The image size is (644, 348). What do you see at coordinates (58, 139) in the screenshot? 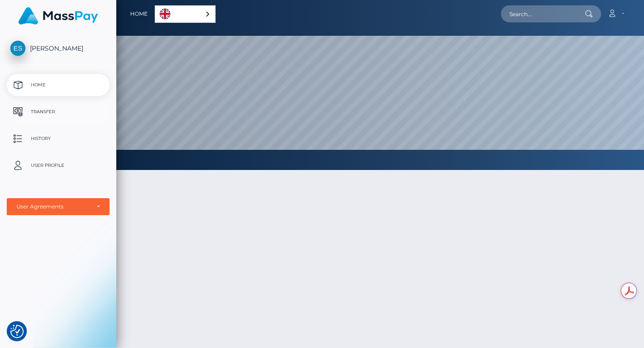
I see `p: History` at bounding box center [58, 139].